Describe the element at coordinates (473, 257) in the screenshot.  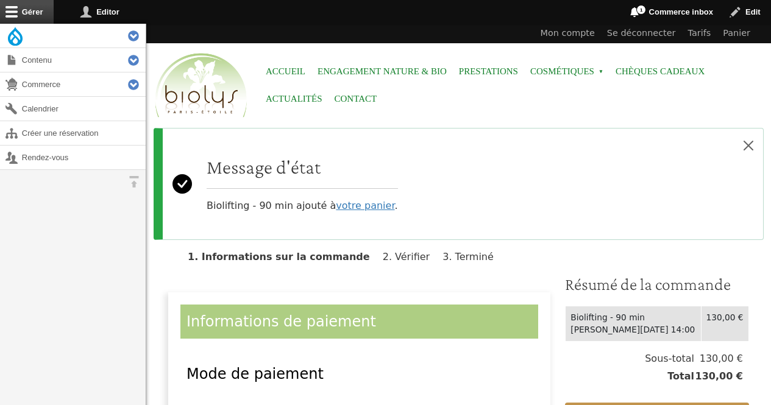
I see `li: Terminé` at that location.